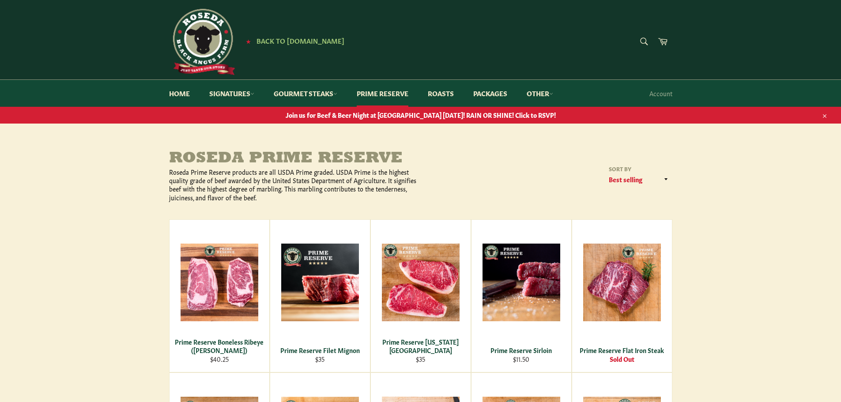  What do you see at coordinates (661, 93) in the screenshot?
I see `a: Account` at bounding box center [661, 93].